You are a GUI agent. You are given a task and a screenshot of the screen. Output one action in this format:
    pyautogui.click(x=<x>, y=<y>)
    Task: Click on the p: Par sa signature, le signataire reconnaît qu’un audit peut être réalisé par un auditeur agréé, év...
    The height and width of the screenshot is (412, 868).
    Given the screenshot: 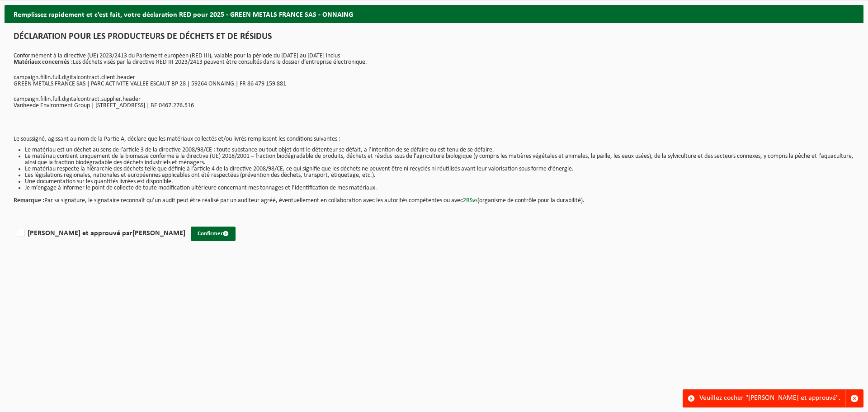 What is the action you would take?
    pyautogui.click(x=434, y=198)
    